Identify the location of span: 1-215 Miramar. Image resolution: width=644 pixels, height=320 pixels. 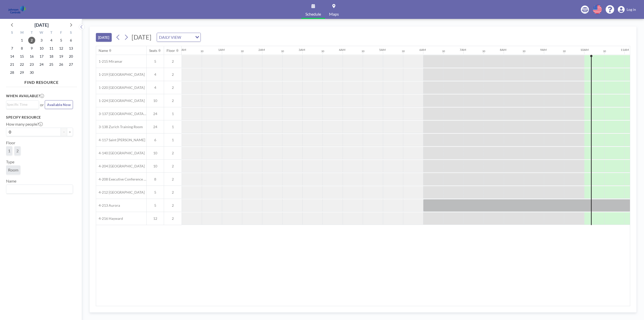
(109, 62).